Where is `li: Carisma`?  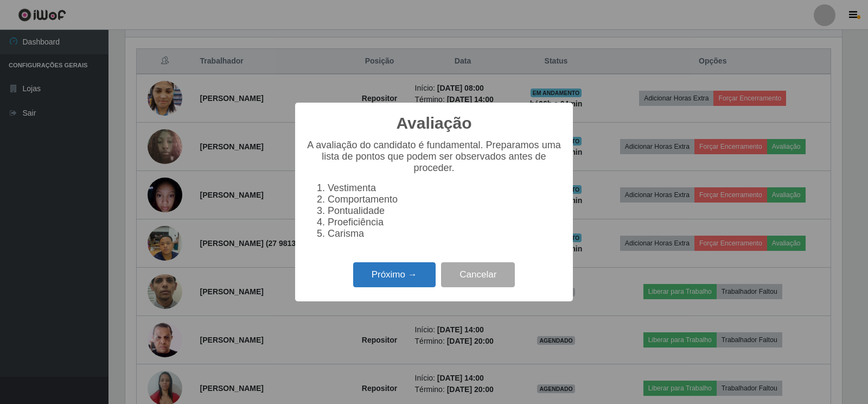
li: Carisma is located at coordinates (445, 233).